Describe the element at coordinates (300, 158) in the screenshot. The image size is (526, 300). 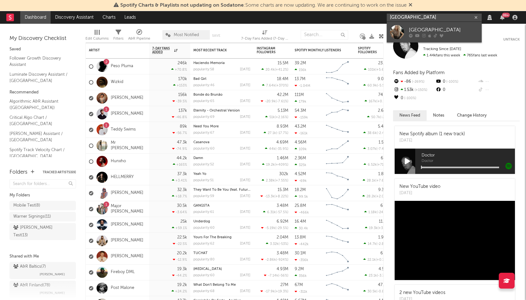
I see `div: 2.36M` at that location.